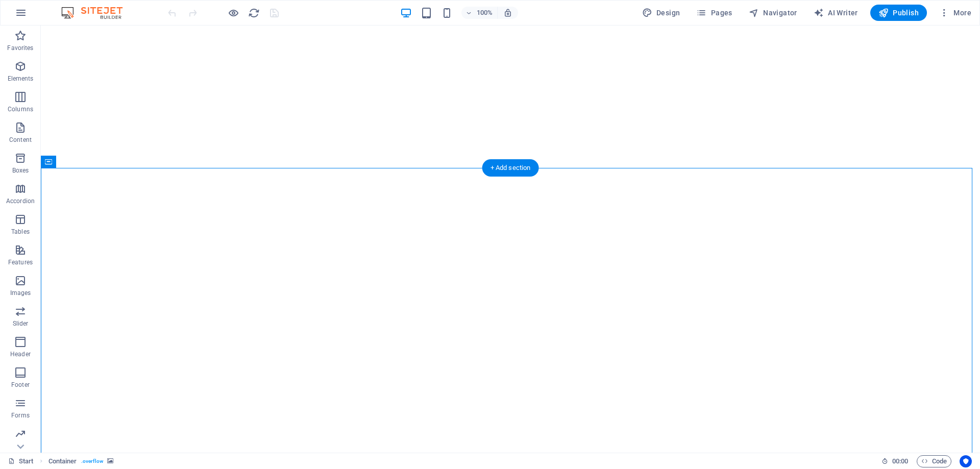 The image size is (980, 469). I want to click on span: Publish, so click(898, 13).